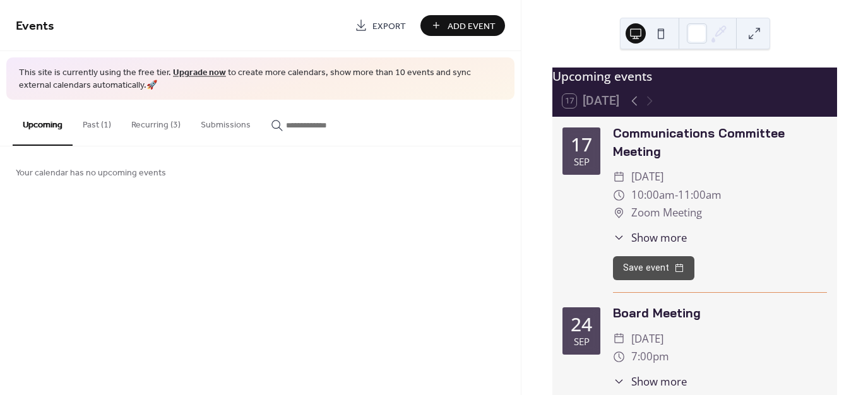  Describe the element at coordinates (581, 144) in the screenshot. I see `div: 17` at that location.